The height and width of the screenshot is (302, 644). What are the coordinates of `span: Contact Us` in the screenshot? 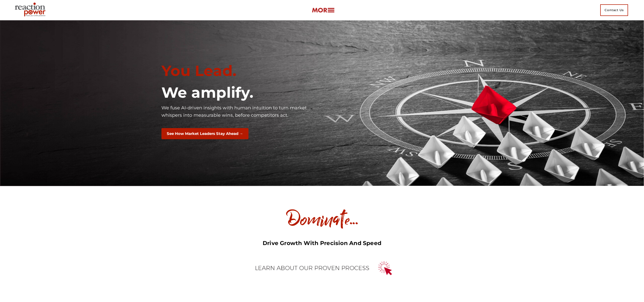 It's located at (614, 10).